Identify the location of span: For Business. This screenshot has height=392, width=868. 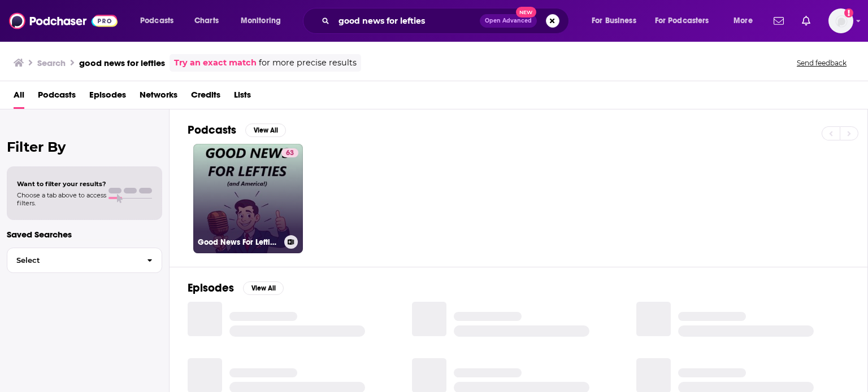
(613, 21).